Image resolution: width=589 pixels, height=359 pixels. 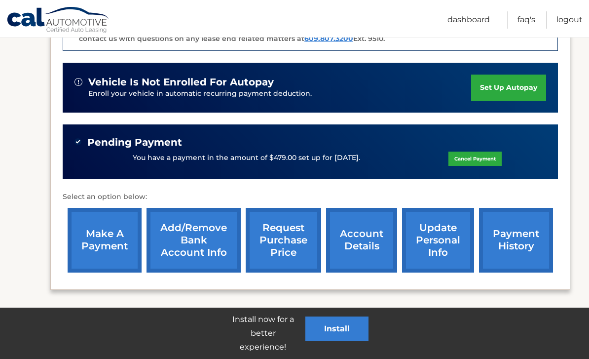 What do you see at coordinates (105, 240) in the screenshot?
I see `a: make a payment` at bounding box center [105, 240].